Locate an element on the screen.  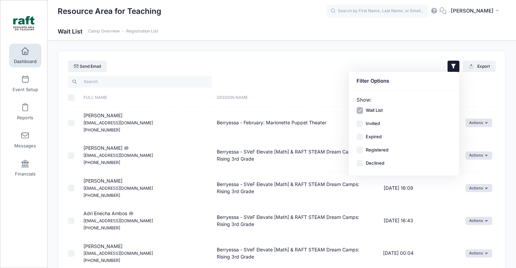
input: Declined is located at coordinates (360, 164).